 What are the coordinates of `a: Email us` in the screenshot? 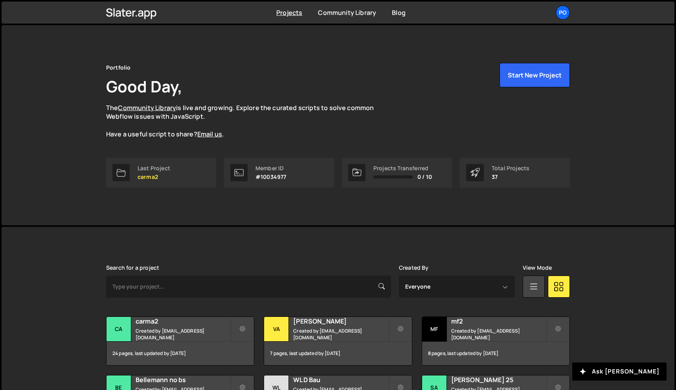 It's located at (209, 134).